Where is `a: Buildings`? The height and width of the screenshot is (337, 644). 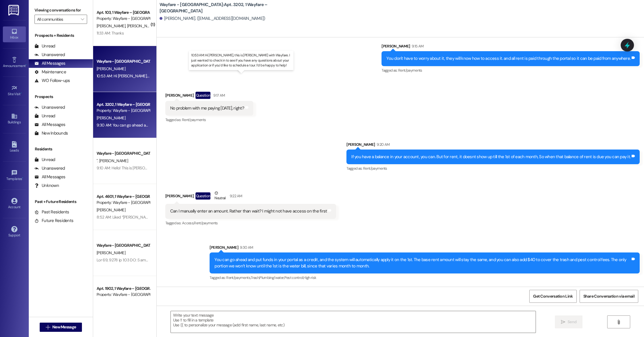
a: Buildings is located at coordinates (14, 119).